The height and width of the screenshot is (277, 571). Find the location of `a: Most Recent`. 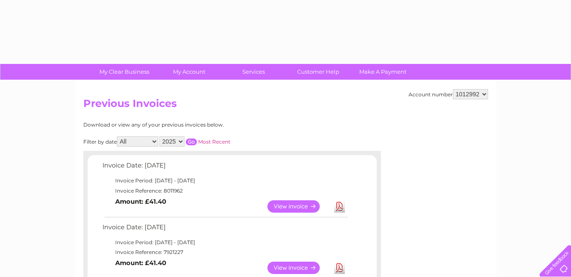

a: Most Recent is located at coordinates (214, 141).